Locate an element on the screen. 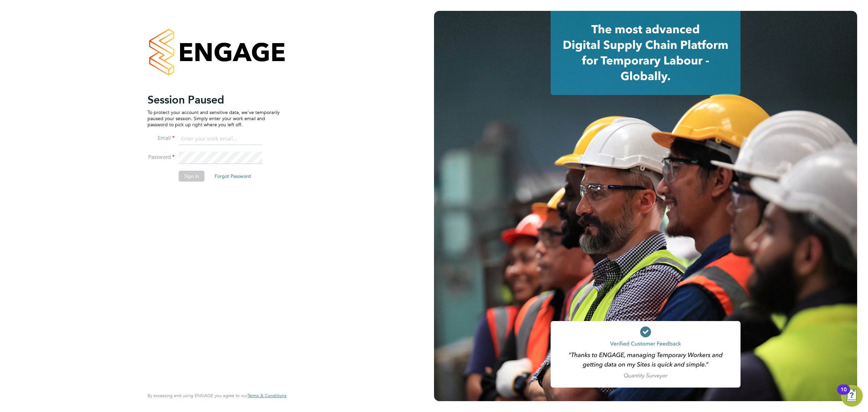  button: Open Resource Center, 10 new notifications is located at coordinates (851, 396).